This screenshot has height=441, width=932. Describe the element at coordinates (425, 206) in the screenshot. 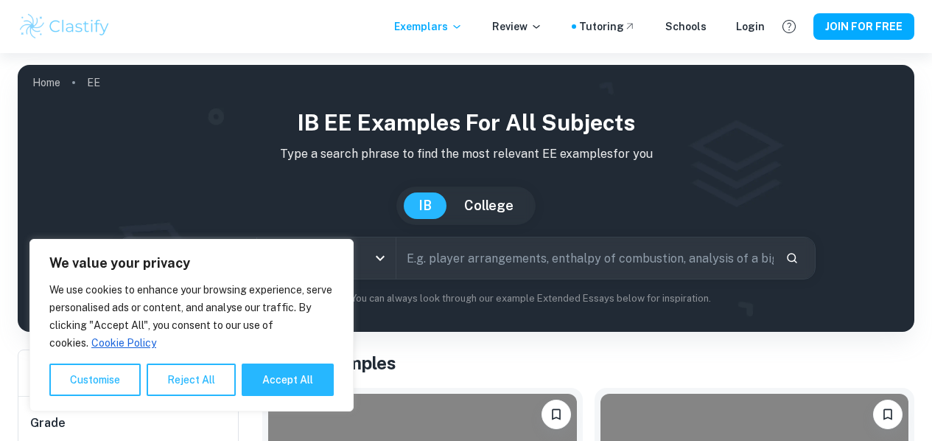

I see `button: IB` at that location.